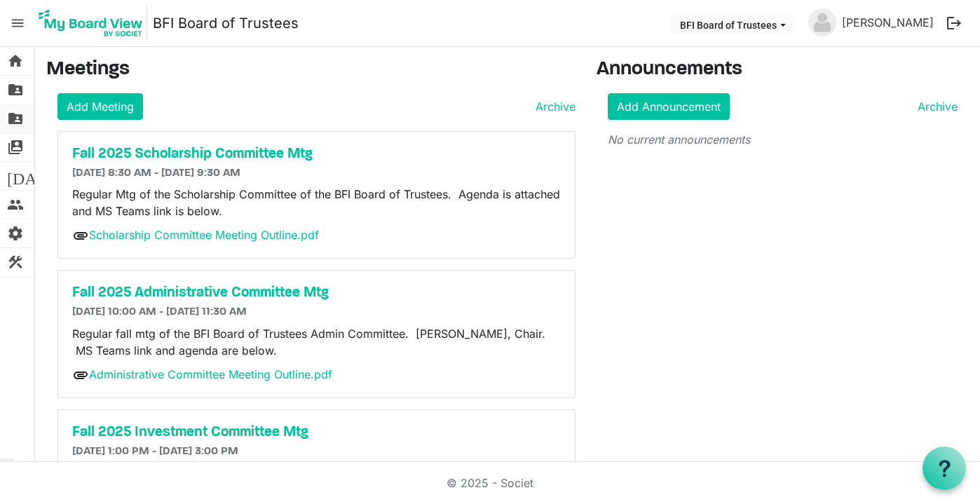  What do you see at coordinates (100, 106) in the screenshot?
I see `a: Add Meeting` at bounding box center [100, 106].